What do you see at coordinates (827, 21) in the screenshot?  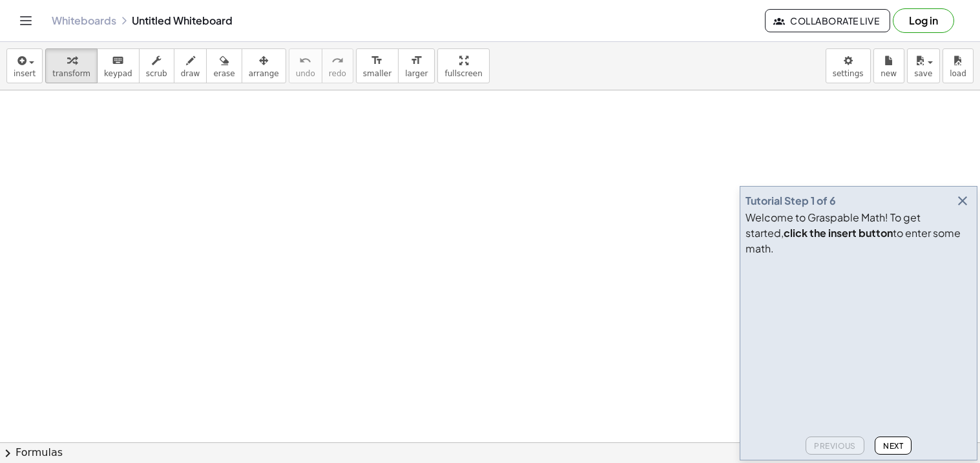 I see `span: Collaborate Live` at bounding box center [827, 21].